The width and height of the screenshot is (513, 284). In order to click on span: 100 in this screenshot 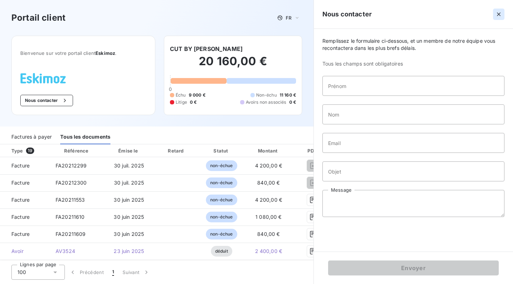, I will do `click(22, 272)`.